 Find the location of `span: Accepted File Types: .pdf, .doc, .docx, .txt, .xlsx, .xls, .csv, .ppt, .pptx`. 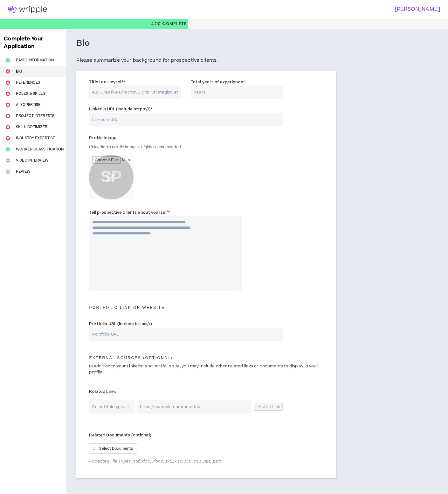

span: Accepted File Types: .pdf, .doc, .docx, .txt, .xlsx, .xls, .csv, .ppt, .pptx is located at coordinates (186, 461).